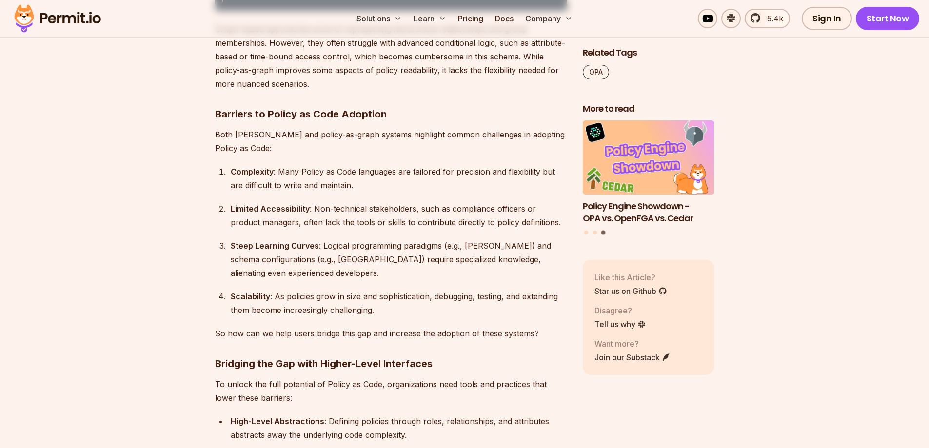  I want to click on strong: Steep Learning Curves, so click(275, 246).